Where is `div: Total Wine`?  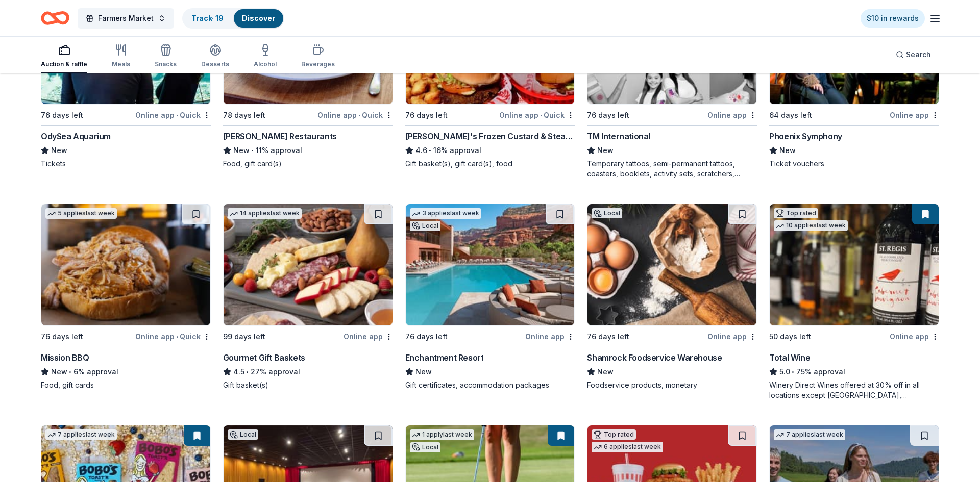
div: Total Wine is located at coordinates (790, 358).